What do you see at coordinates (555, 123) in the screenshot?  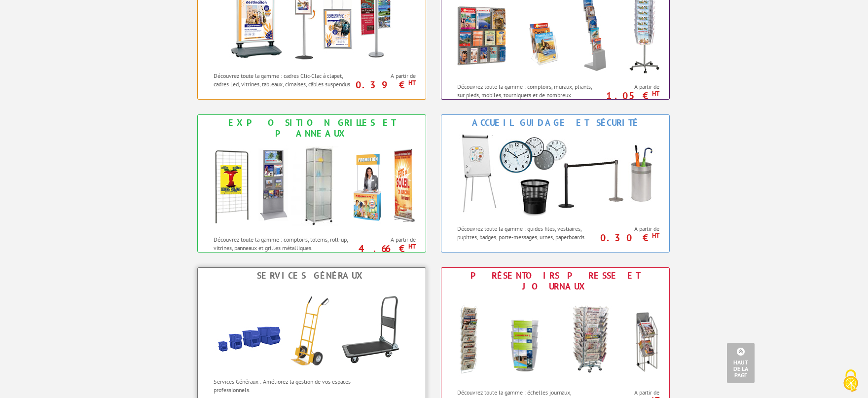 I see `div: Accueil Guidage et Sécurité` at bounding box center [555, 123].